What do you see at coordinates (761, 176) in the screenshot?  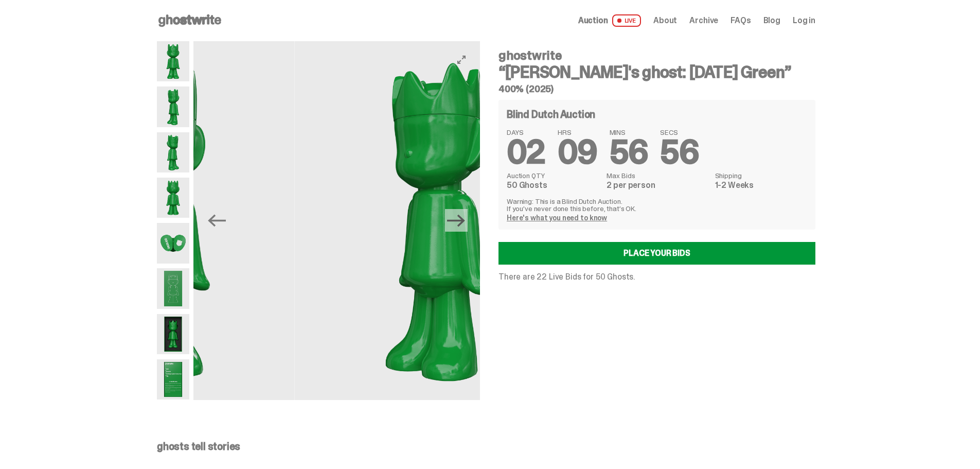 I see `dt: Shipping` at bounding box center [761, 176].